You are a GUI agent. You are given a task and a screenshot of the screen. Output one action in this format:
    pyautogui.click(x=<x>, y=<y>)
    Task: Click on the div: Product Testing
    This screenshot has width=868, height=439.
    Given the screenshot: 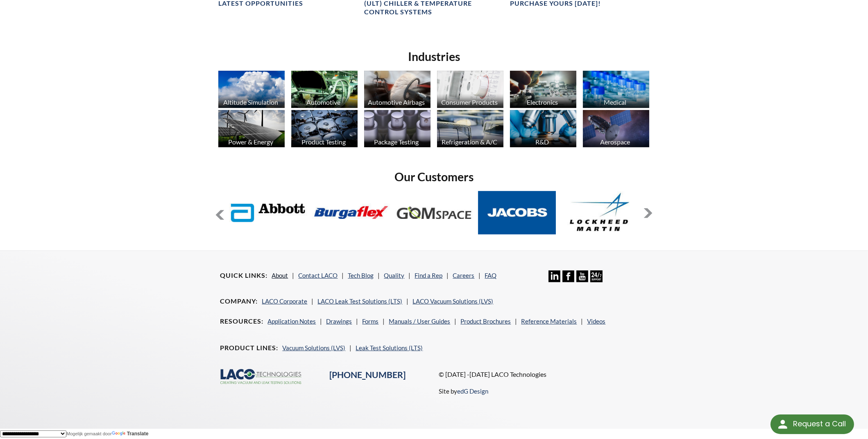 What is the action you would take?
    pyautogui.click(x=323, y=141)
    